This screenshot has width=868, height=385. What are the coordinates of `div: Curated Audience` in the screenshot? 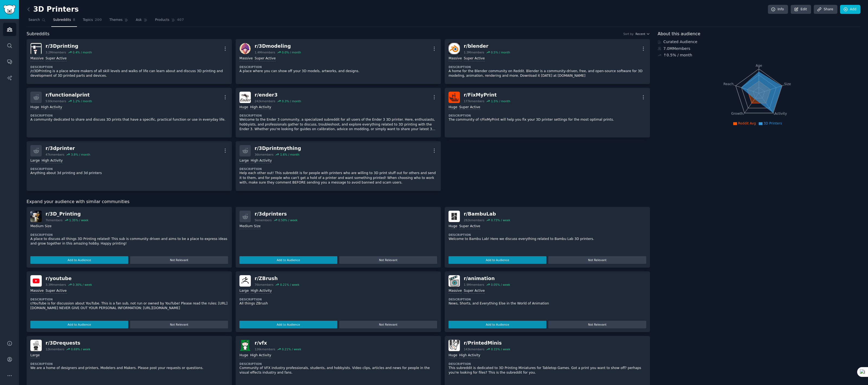 It's located at (759, 42).